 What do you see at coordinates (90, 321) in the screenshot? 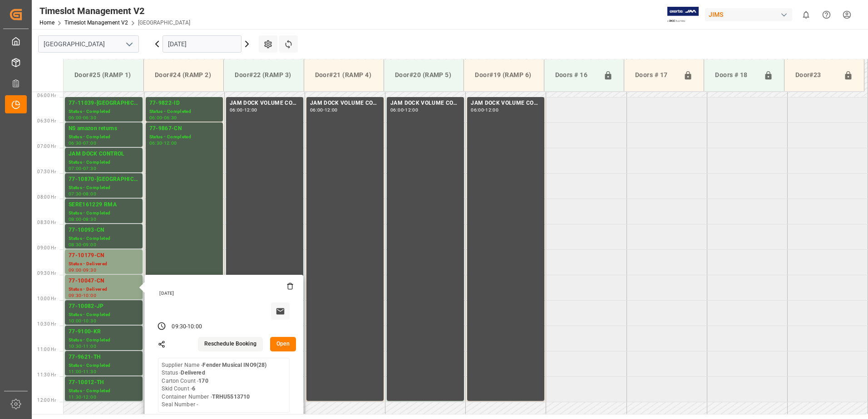
I see `div: 10:30` at bounding box center [90, 321].